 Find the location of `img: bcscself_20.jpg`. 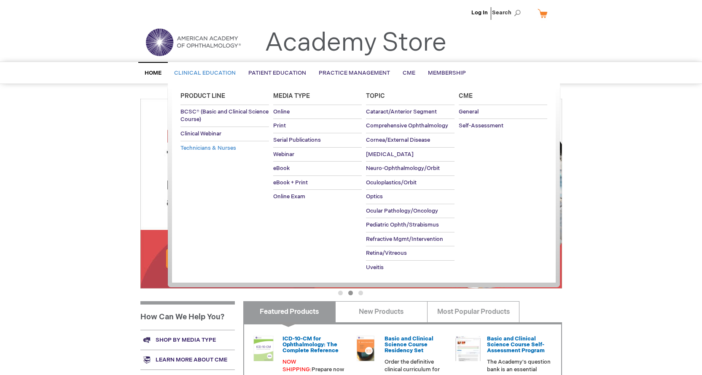

img: bcscself_20.jpg is located at coordinates (468, 348).